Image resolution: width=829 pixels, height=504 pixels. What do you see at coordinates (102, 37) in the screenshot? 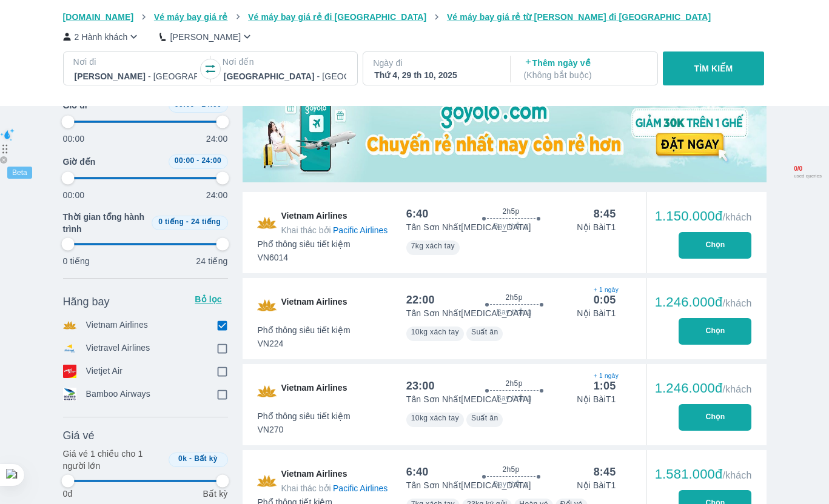
I see `p: 2 Hành khách` at bounding box center [102, 37].